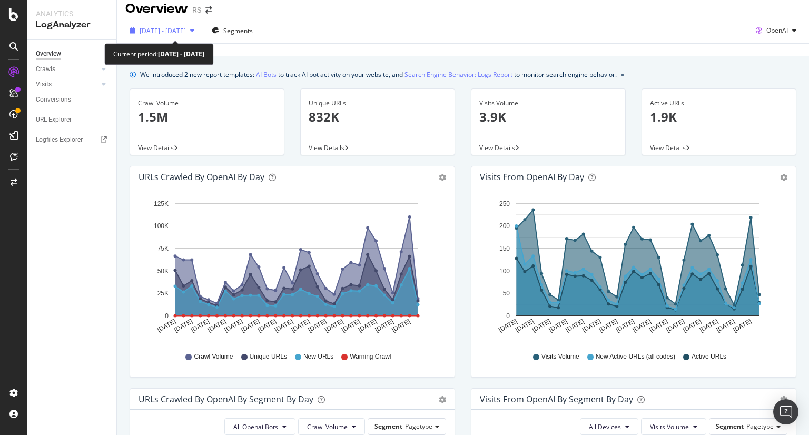 This screenshot has width=809, height=435. I want to click on a: Logfiles Explorer, so click(72, 140).